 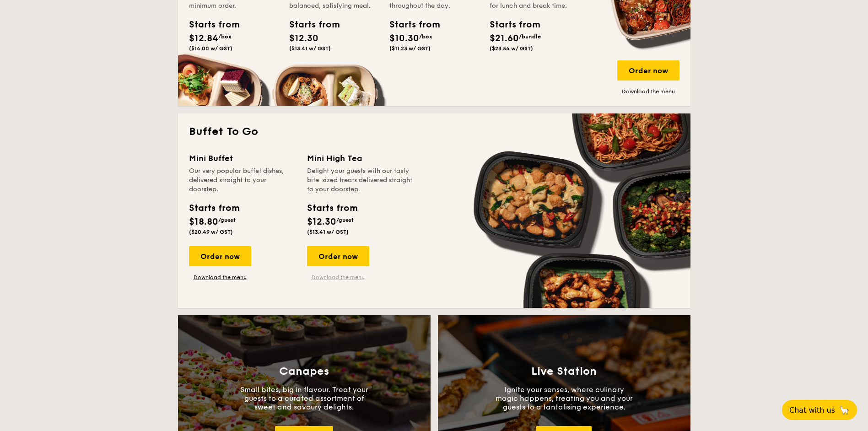 I want to click on h3: Canapes, so click(x=304, y=372).